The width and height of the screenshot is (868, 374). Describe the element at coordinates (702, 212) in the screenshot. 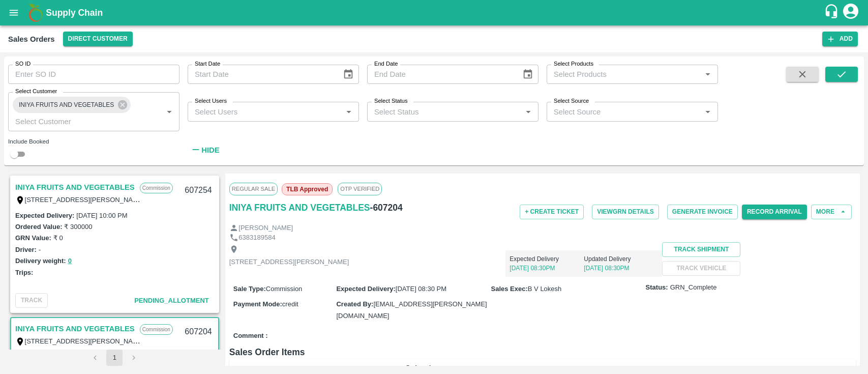

I see `button: Generate Invoice` at that location.